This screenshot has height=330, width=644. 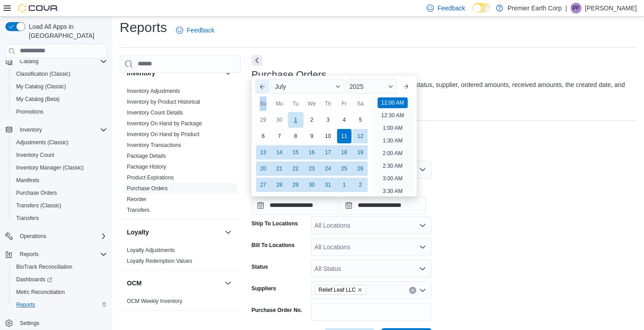 What do you see at coordinates (137, 323) in the screenshot?
I see `h3: Pricing` at bounding box center [137, 323].